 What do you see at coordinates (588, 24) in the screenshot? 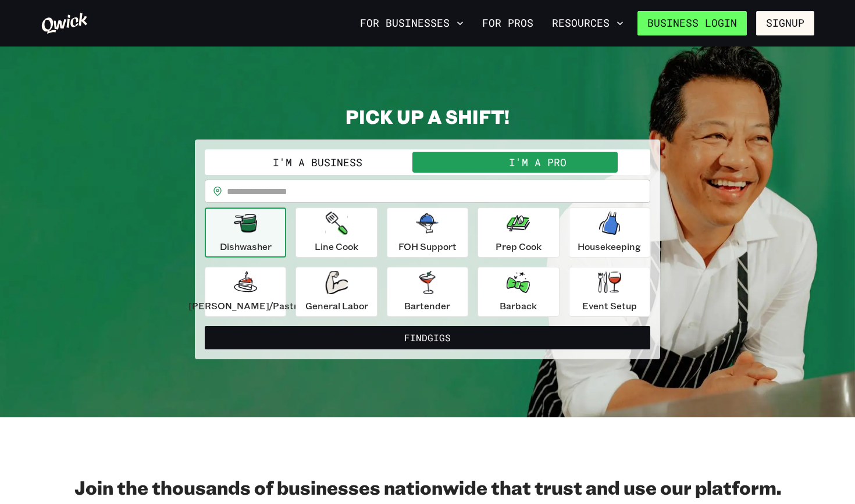
I see `button: Resources` at bounding box center [588, 24].